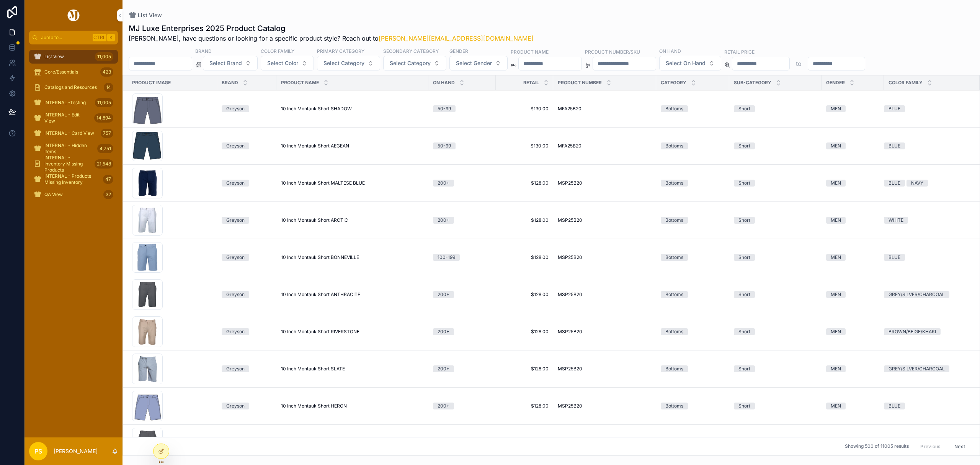  What do you see at coordinates (927, 183) in the screenshot?
I see `a: BLUENAVY` at bounding box center [927, 183].